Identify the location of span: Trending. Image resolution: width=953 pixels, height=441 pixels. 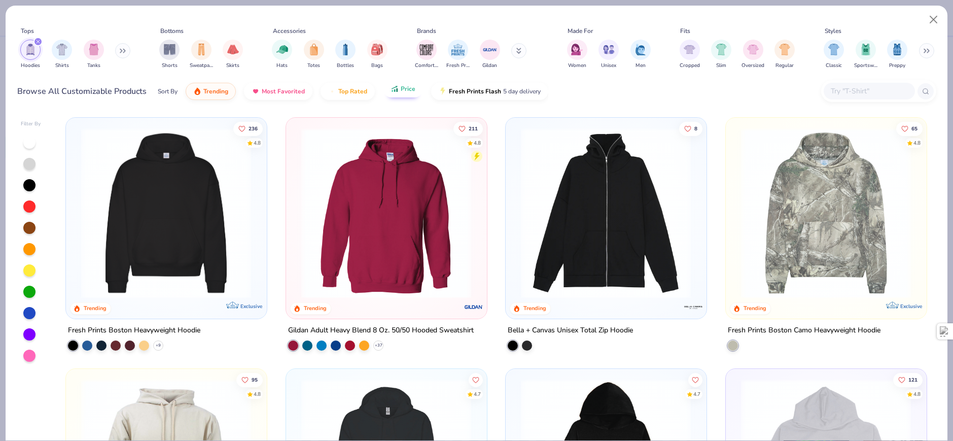
(216, 91).